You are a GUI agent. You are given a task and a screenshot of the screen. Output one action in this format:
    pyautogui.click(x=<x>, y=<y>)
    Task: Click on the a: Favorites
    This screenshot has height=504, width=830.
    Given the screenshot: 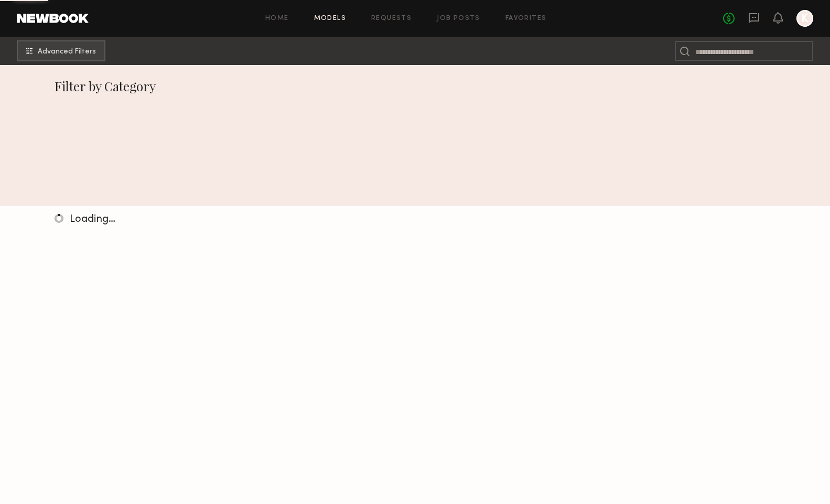 What is the action you would take?
    pyautogui.click(x=526, y=18)
    